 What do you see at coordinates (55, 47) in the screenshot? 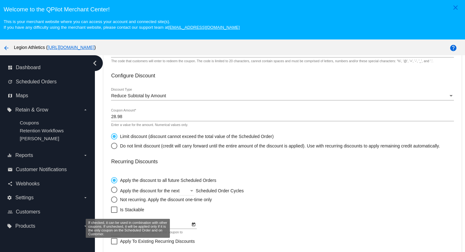
I see `span: Legion Athletics ( )` at bounding box center [55, 47].